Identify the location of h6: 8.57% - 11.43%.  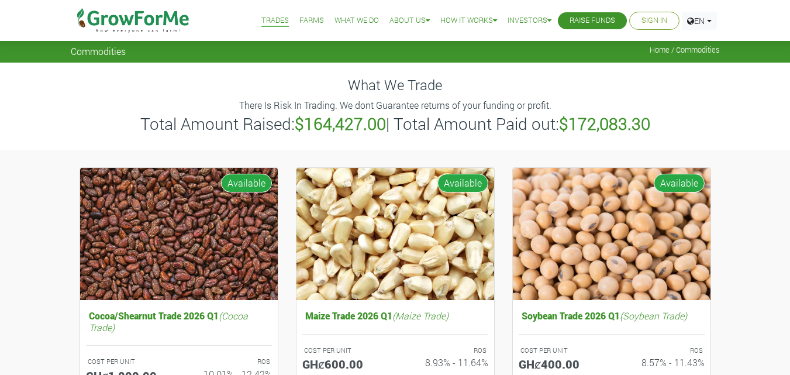
(663, 362).